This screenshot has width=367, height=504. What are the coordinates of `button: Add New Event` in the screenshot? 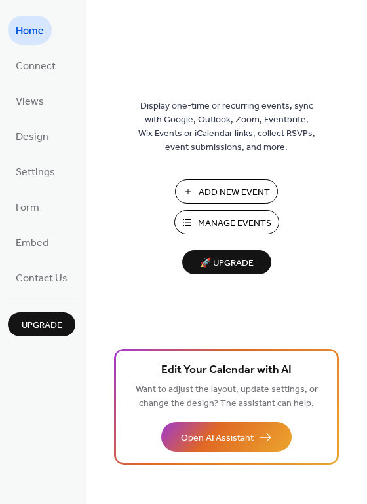 It's located at (226, 191).